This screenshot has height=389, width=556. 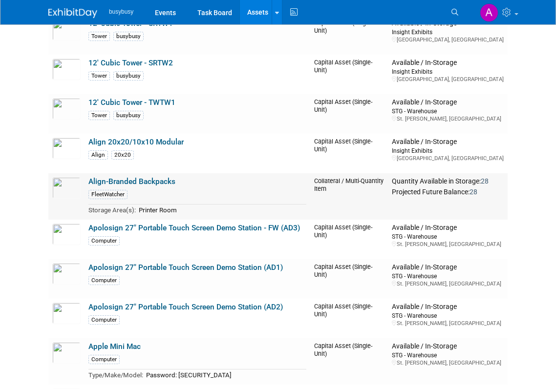 I want to click on a: Apolosign 27" Portable Touch Screen Demo Station (AD2), so click(x=186, y=307).